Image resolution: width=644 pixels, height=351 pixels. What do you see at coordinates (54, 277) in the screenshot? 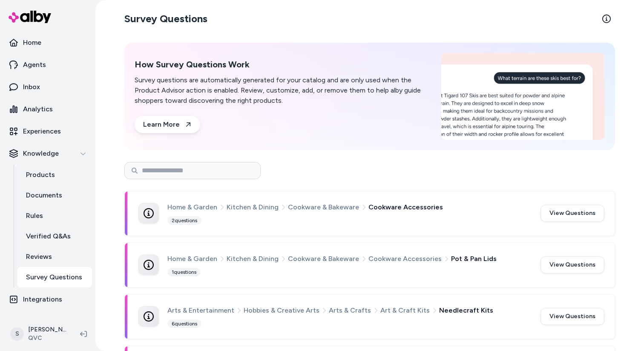
I see `p: Survey Questions` at bounding box center [54, 277].